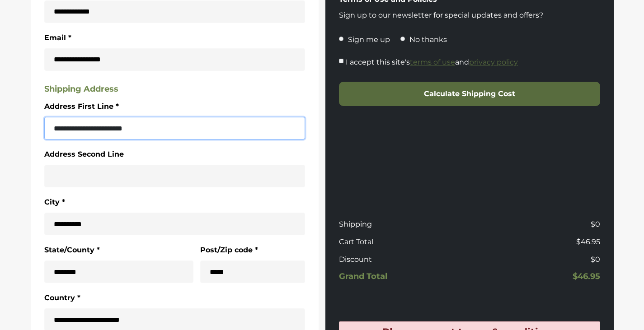 Image resolution: width=644 pixels, height=330 pixels. I want to click on label: Country *, so click(63, 298).